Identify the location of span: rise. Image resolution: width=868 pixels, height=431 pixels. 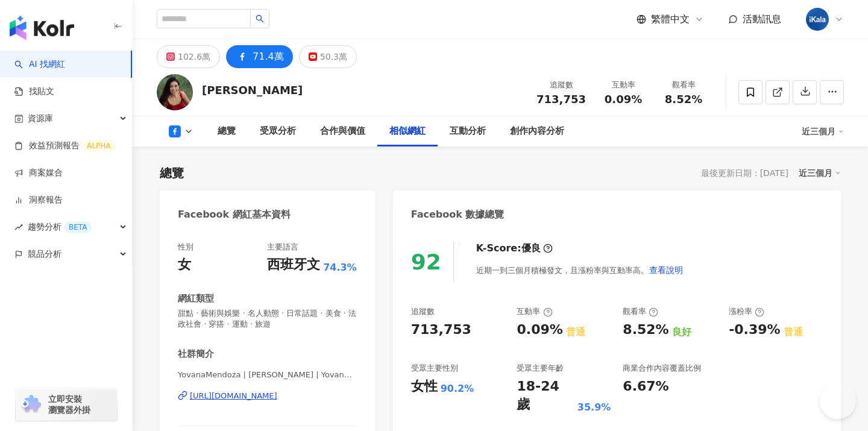
(19, 227).